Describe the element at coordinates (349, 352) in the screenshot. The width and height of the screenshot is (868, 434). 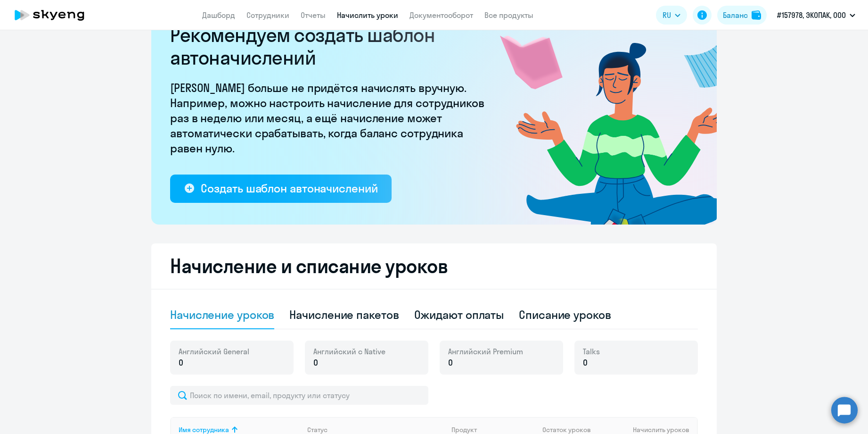
I see `span: Английский с Native` at that location.